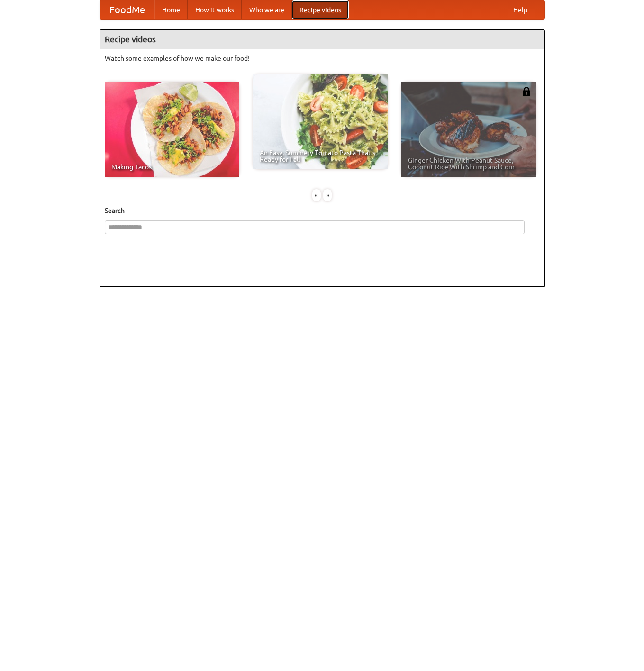 This screenshot has width=644, height=671. Describe the element at coordinates (215, 10) in the screenshot. I see `a: How it works` at that location.